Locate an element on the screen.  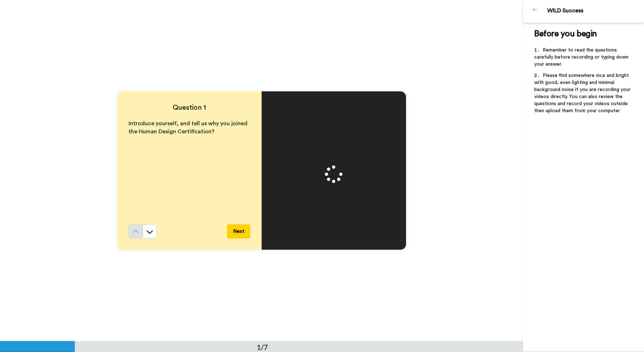
span: Please find somewhere nice and bright with good, even lighting and minimal background noise if yo... is located at coordinates (583, 93).